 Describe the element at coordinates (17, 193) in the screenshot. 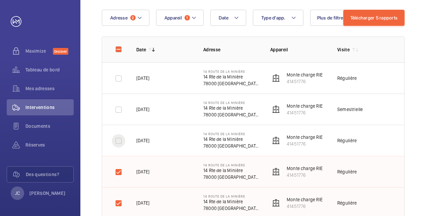

I see `p: JC` at that location.